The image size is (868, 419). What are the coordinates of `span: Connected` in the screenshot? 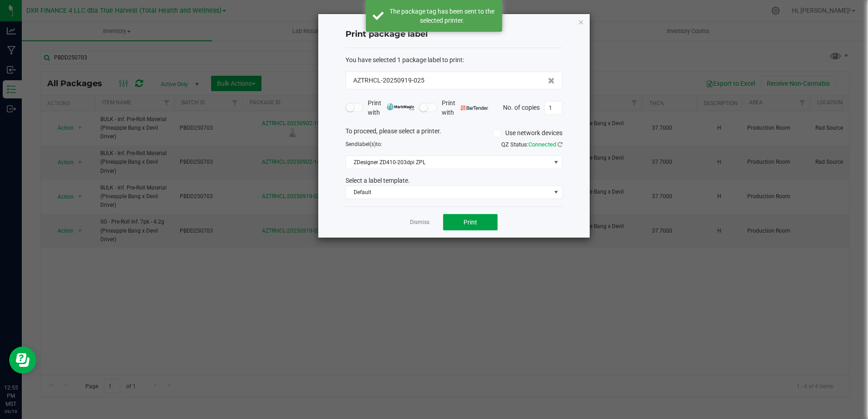 It's located at (541, 144).